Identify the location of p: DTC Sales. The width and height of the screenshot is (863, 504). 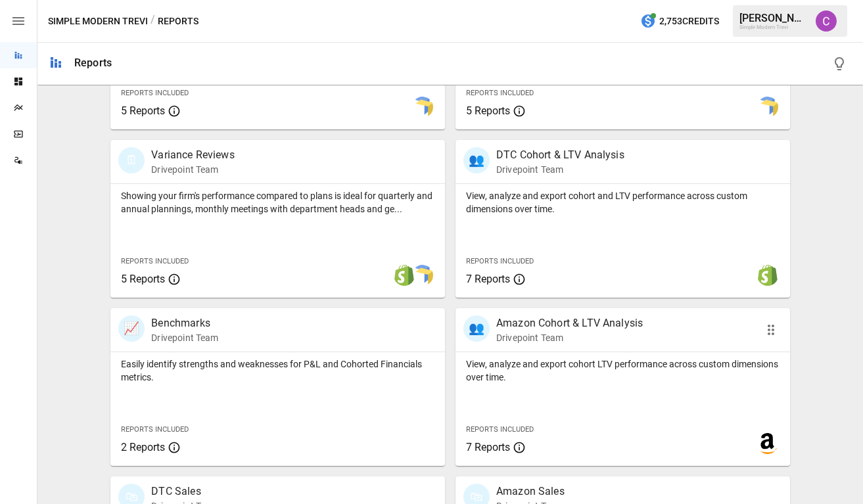
(184, 491).